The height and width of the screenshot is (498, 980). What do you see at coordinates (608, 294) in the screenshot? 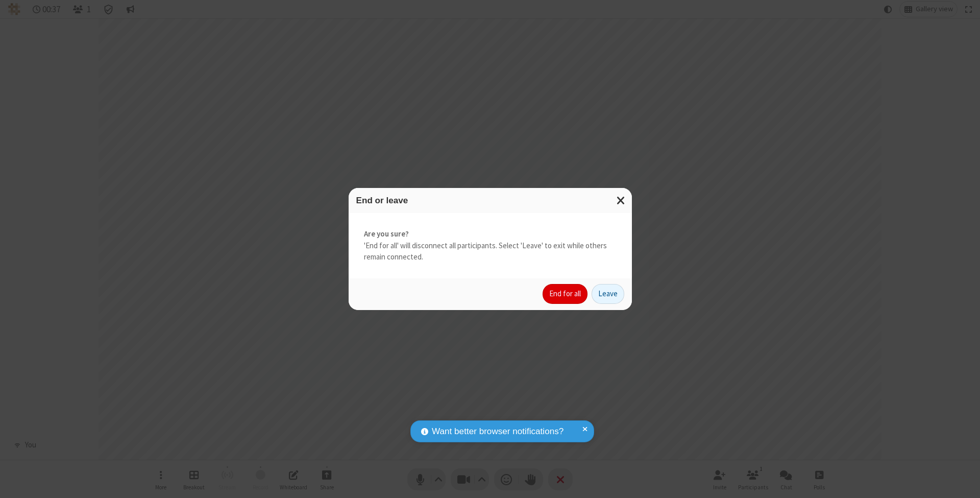
I see `button: Leave` at bounding box center [608, 294].